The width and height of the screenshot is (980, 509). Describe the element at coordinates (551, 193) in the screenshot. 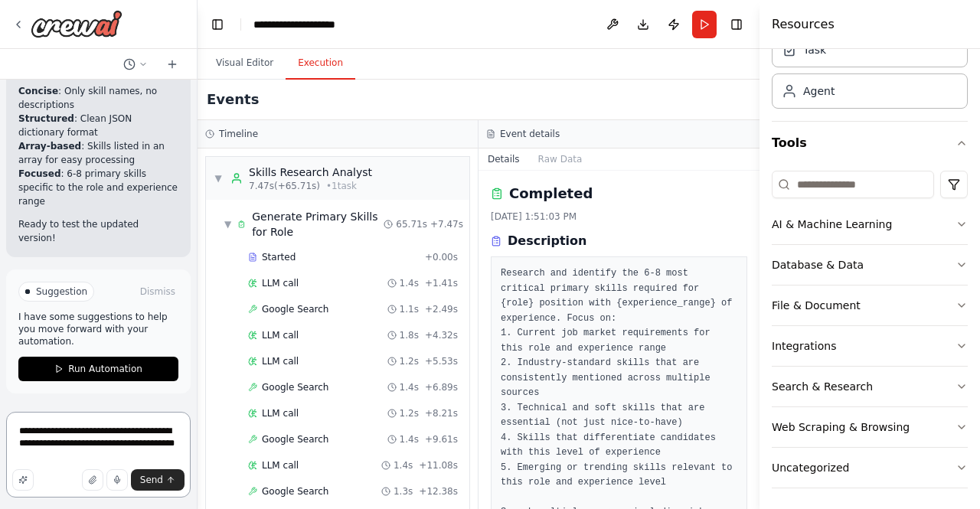

I see `h2: Completed` at that location.